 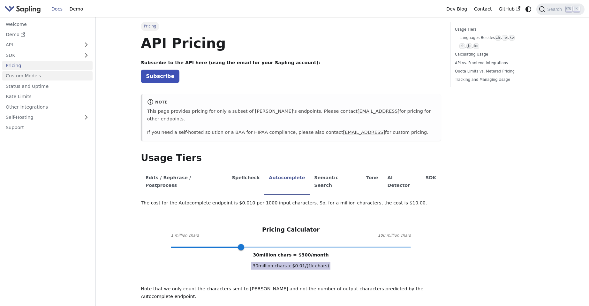 I want to click on p: If you need a self-hosted solution or a BAA for HIPAA compliance, please also contact for custom ..., so click(x=292, y=132).